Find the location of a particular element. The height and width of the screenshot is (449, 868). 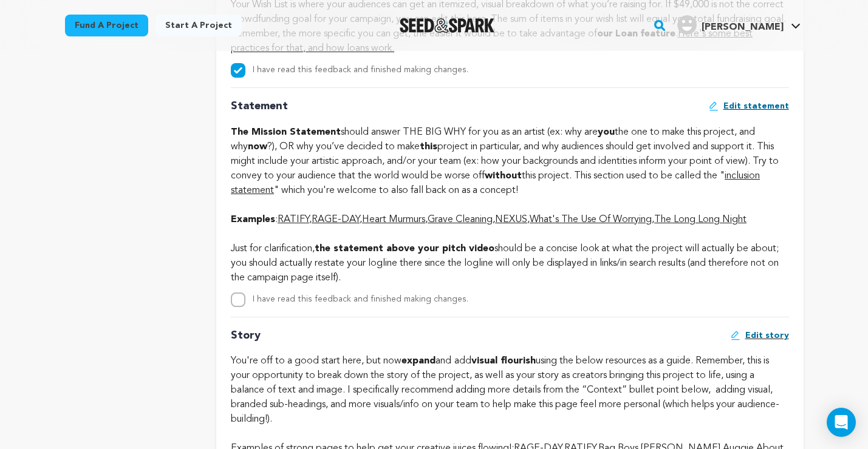

strong: The Mission Statement is located at coordinates (286, 132).